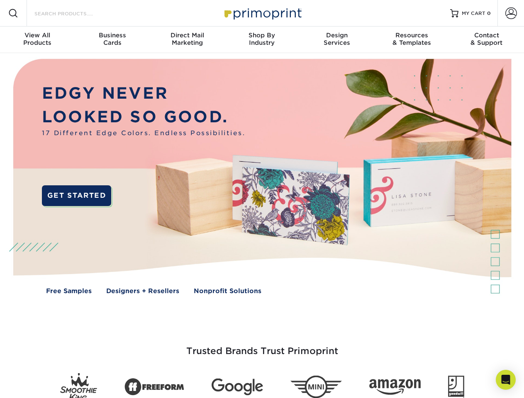 The image size is (524, 398). I want to click on div: Cards, so click(112, 39).